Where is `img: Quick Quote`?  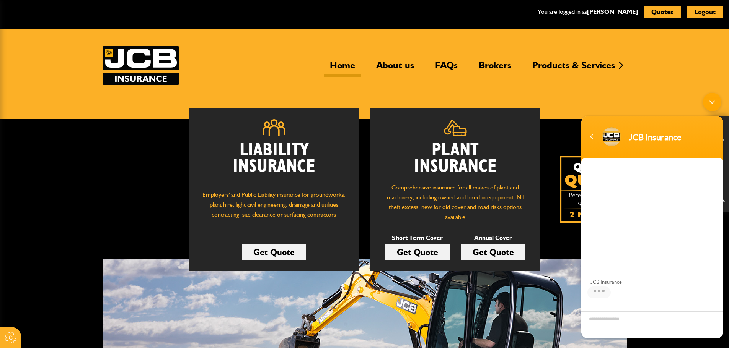
img: Quick Quote is located at coordinates (593, 189).